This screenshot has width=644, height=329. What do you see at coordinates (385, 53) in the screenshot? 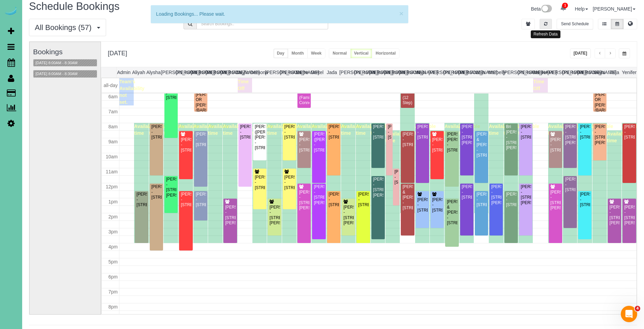
I see `button: Horizontal` at bounding box center [385, 53].